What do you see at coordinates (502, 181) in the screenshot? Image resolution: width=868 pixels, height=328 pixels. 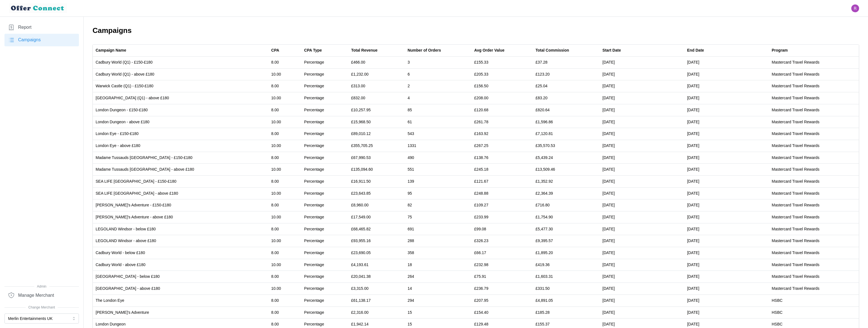 I see `td: £121.67` at bounding box center [502, 181].